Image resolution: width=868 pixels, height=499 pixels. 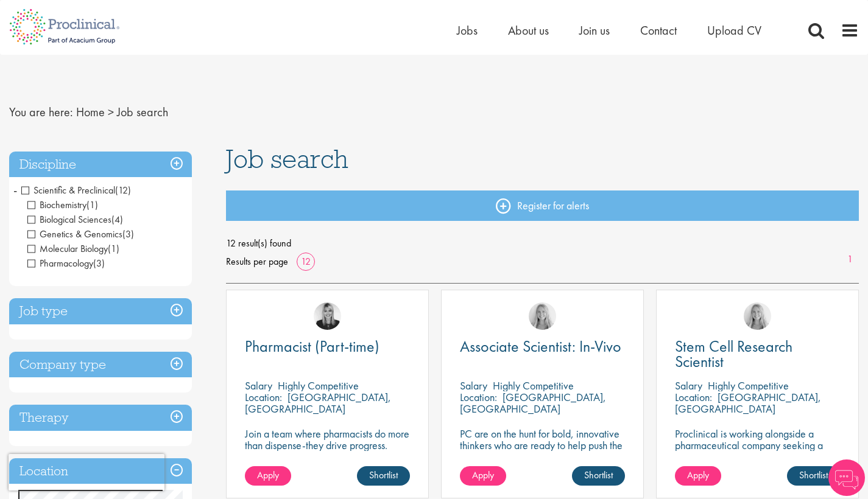 What do you see at coordinates (528, 31) in the screenshot?
I see `span: About us` at bounding box center [528, 31].